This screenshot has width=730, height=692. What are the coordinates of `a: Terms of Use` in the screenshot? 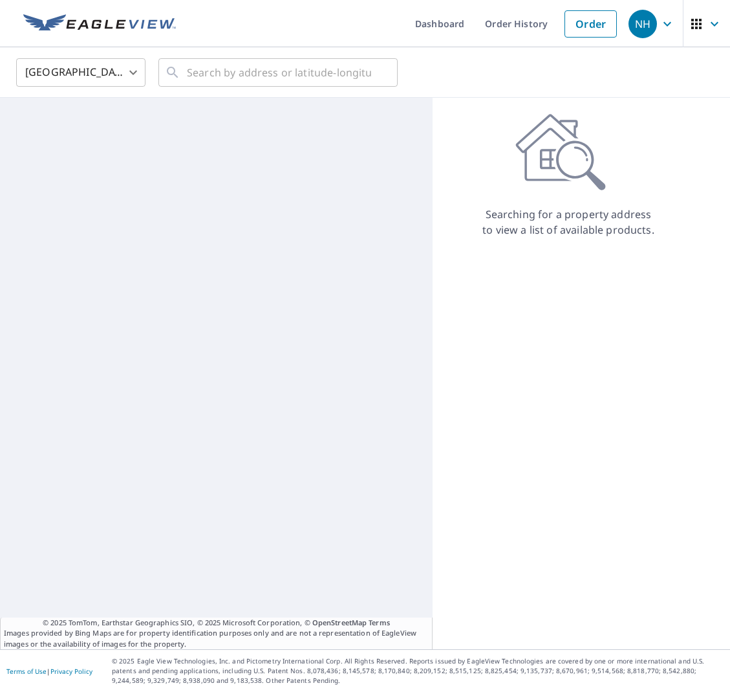 It's located at (27, 671).